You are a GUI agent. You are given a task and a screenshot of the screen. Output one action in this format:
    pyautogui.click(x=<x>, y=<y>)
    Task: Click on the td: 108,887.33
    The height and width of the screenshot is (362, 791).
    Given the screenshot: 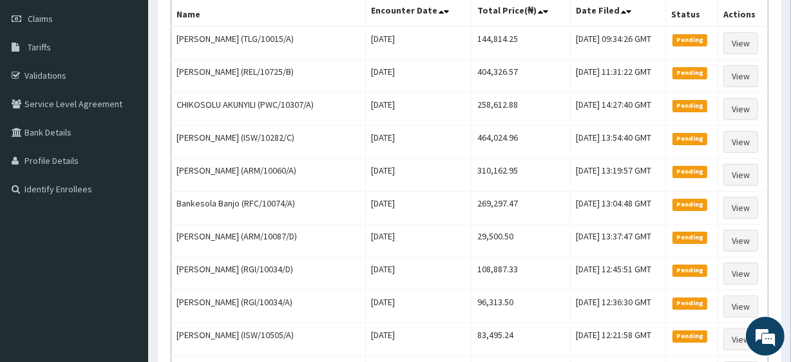 What is the action you would take?
    pyautogui.click(x=521, y=273)
    